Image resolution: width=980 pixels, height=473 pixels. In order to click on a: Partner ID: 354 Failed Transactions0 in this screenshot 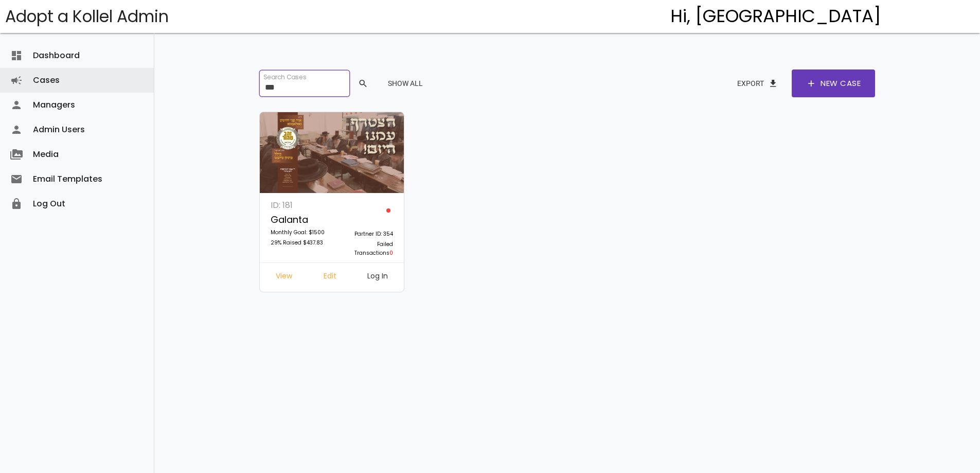, I will do `click(365, 230)`.